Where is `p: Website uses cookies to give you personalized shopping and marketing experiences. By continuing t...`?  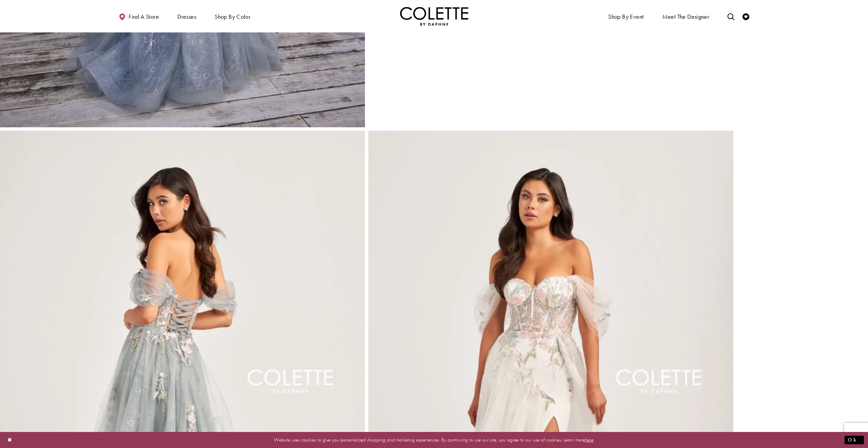 p: Website uses cookies to give you personalized shopping and marketing experiences. By continuing t... is located at coordinates (434, 440).